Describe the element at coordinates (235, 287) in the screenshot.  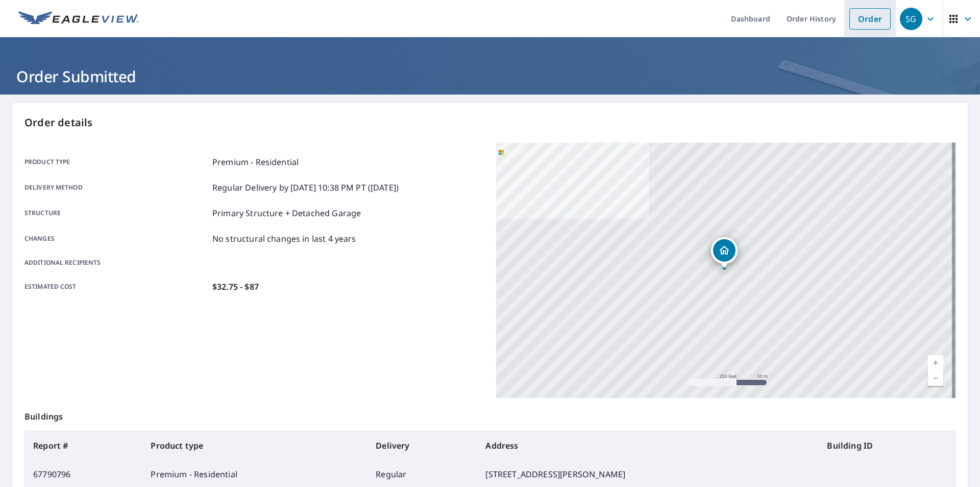
I see `p: $32.75 - $87` at that location.